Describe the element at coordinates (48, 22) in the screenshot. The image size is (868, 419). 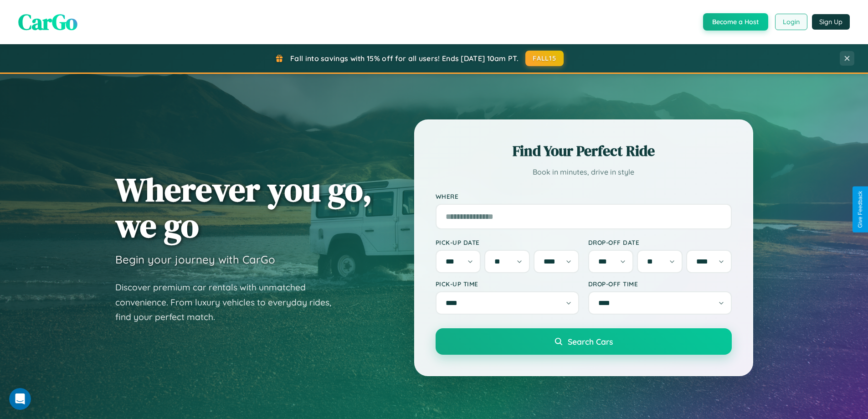
I see `span: CarGo` at that location.